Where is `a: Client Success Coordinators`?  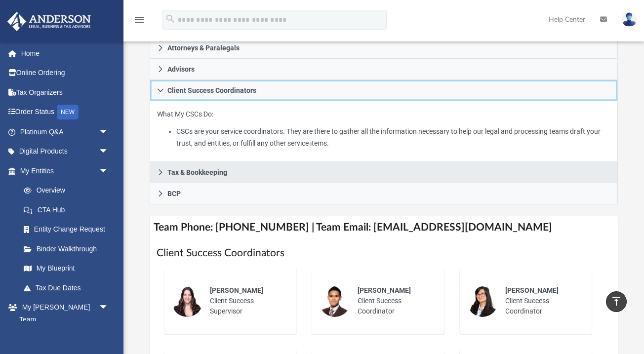 a: Client Success Coordinators is located at coordinates (383, 91).